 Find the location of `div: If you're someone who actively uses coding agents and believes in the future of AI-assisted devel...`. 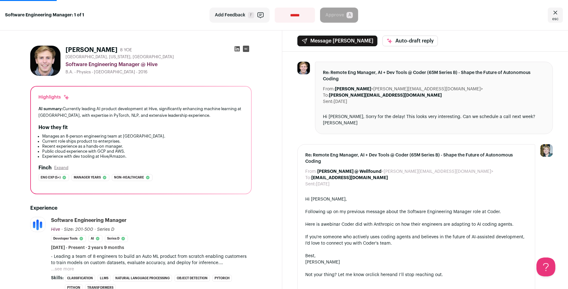

div: If you're someone who actively uses coding agents and believes in the future of AI-assisted devel... is located at coordinates (416, 240).